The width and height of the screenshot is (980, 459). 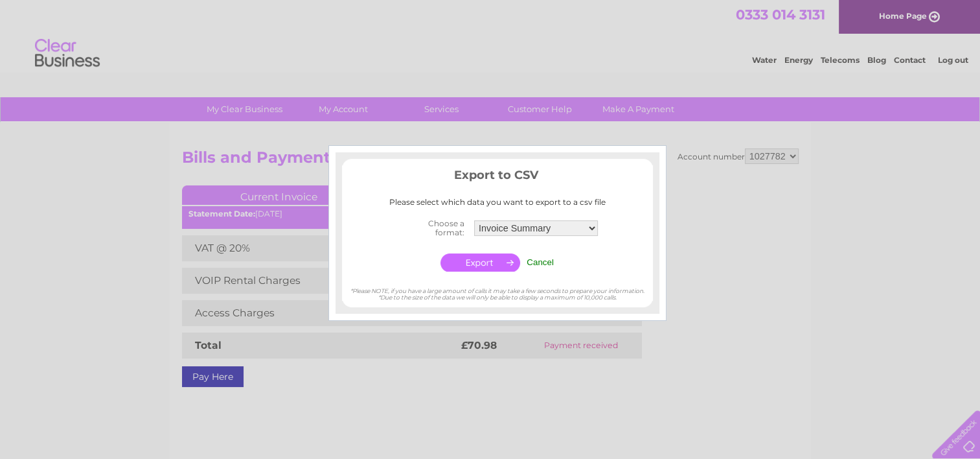 I want to click on a: 0333 014 3131, so click(x=781, y=14).